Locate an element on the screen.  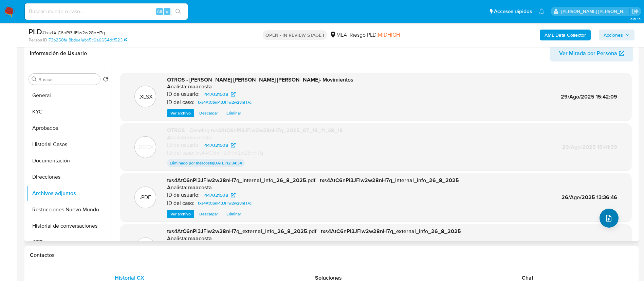
span: txs4AtC6nPi3JFlw2w28nH7q_external_info_26_8_2025.pdf - txs4AtC6nPi3JFlw2w28nH7q_external_info_26_... is located at coordinates (314, 231).